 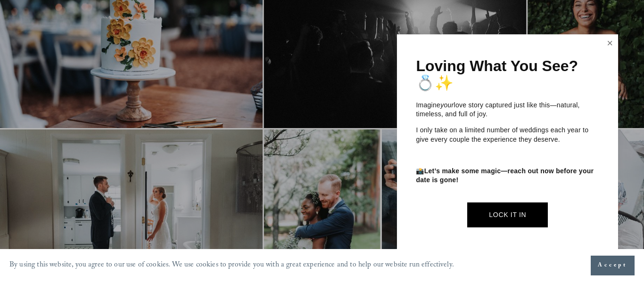 I want to click on p: Imagine love story captured just like this—natural, timeless, and full of joy., so click(x=507, y=110).